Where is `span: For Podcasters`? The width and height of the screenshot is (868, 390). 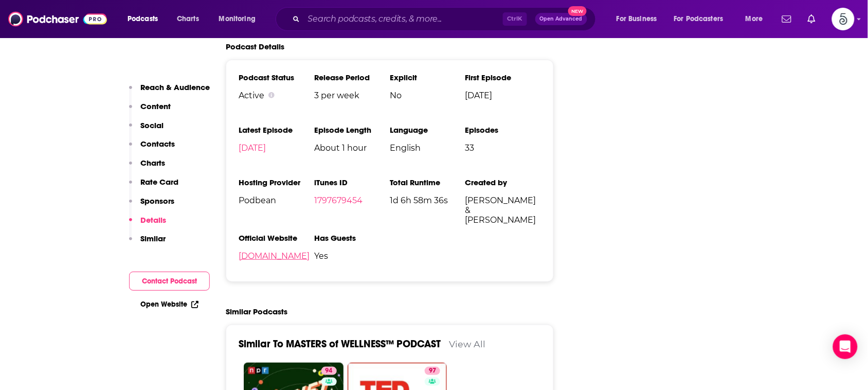 span: For Podcasters is located at coordinates (698, 19).